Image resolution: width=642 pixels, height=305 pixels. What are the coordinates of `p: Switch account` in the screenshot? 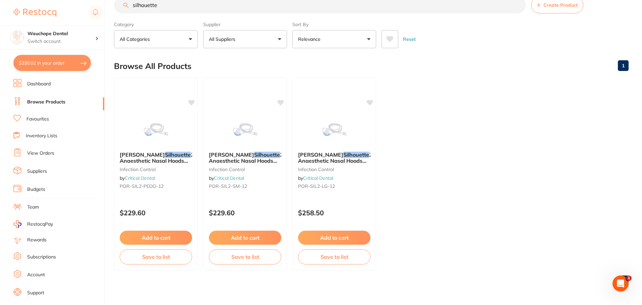 It's located at (61, 42).